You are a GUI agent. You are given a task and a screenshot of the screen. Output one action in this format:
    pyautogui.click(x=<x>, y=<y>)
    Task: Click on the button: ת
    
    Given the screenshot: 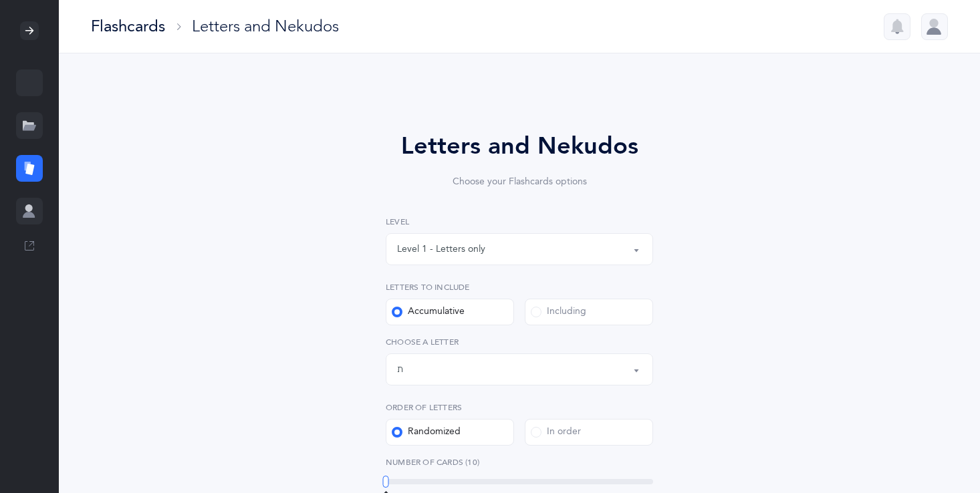 What is the action you would take?
    pyautogui.click(x=519, y=369)
    